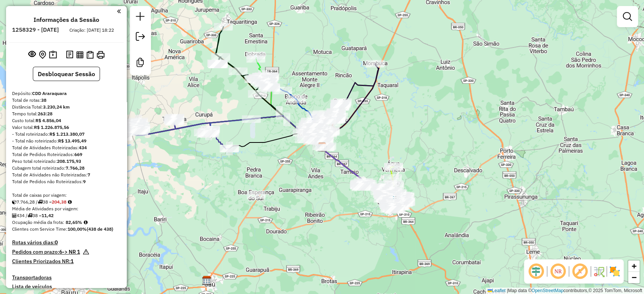 The height and width of the screenshot is (294, 644). Describe the element at coordinates (327, 146) in the screenshot. I see `div: Atividade não roteirizada - 61.969.995 ODARICO S` at that location.